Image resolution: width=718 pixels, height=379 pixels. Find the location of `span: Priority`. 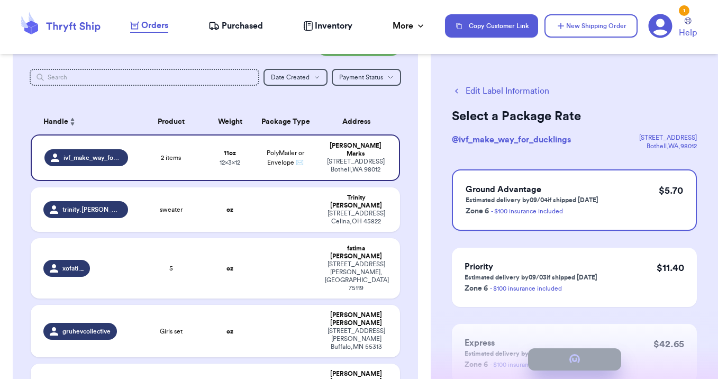

span: Priority is located at coordinates (479, 267).